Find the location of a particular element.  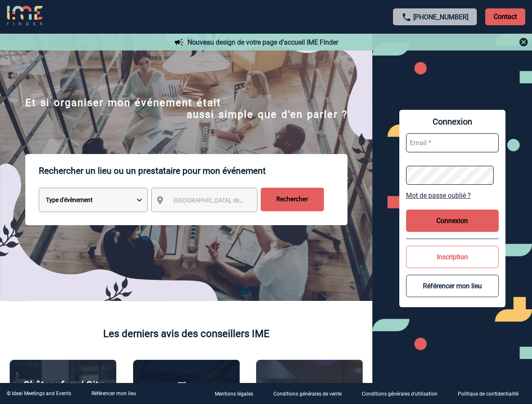

a: Mentions légales is located at coordinates (237, 393).